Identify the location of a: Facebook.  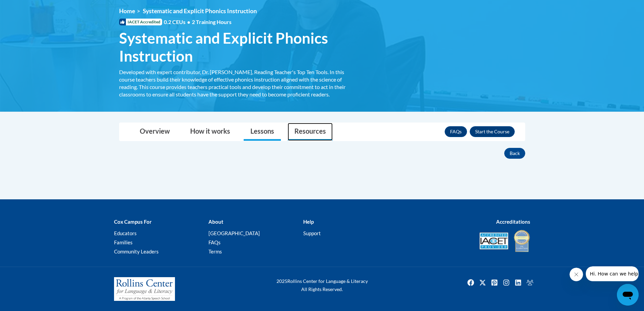
(471, 282).